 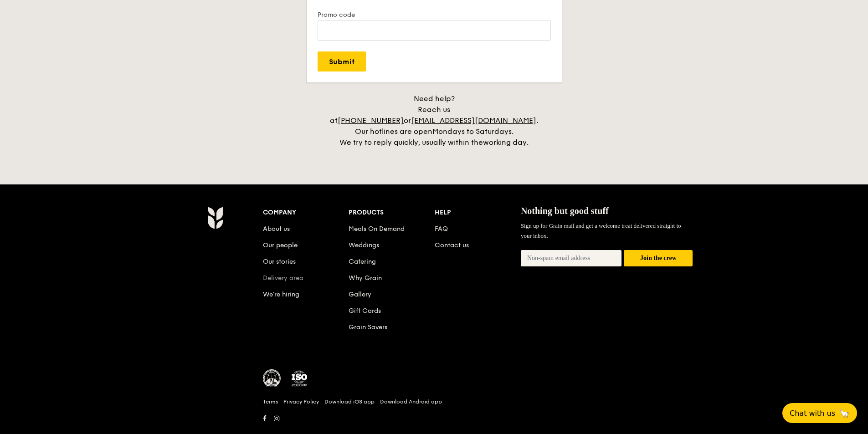 I want to click on button: Join the crew, so click(x=658, y=258).